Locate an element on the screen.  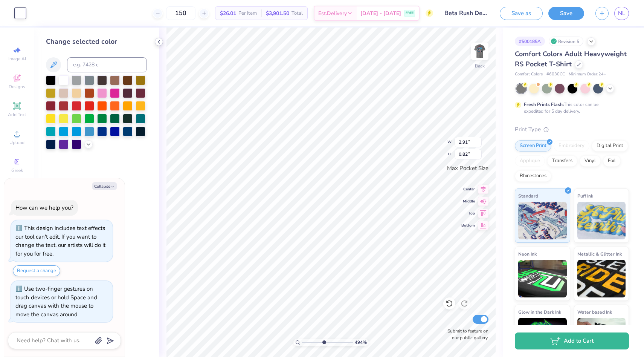
span: Per Item is located at coordinates (248, 13).